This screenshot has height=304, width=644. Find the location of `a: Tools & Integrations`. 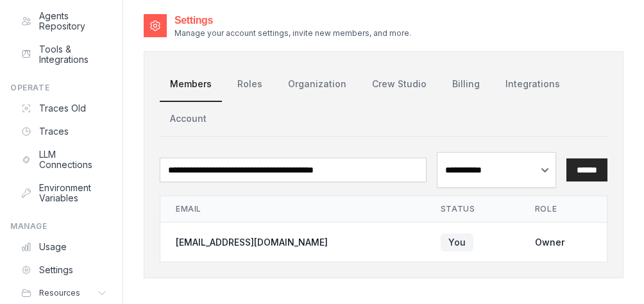

a: Tools & Integrations is located at coordinates (64, 55).